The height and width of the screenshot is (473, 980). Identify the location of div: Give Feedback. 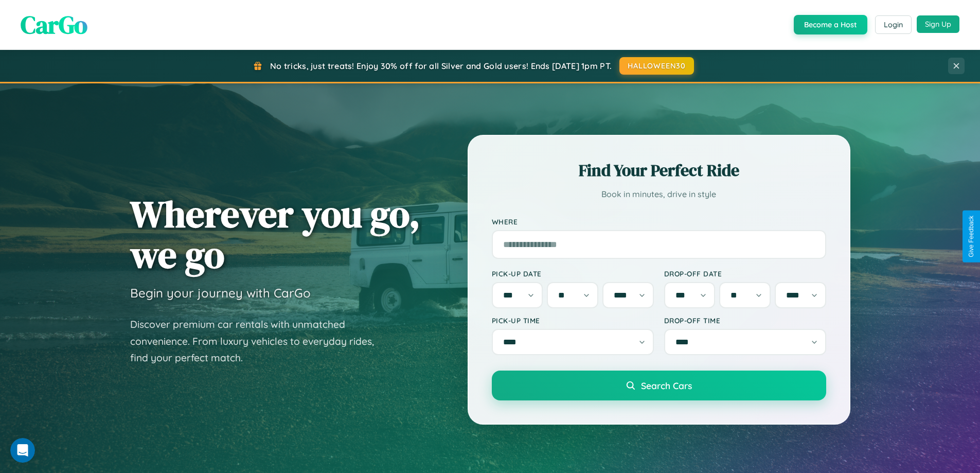
(971, 236).